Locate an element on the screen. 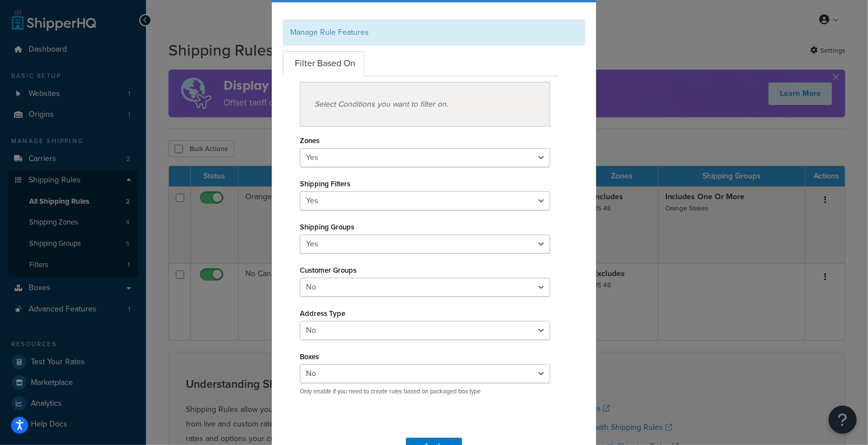 This screenshot has height=445, width=868. label: Boxes is located at coordinates (309, 357).